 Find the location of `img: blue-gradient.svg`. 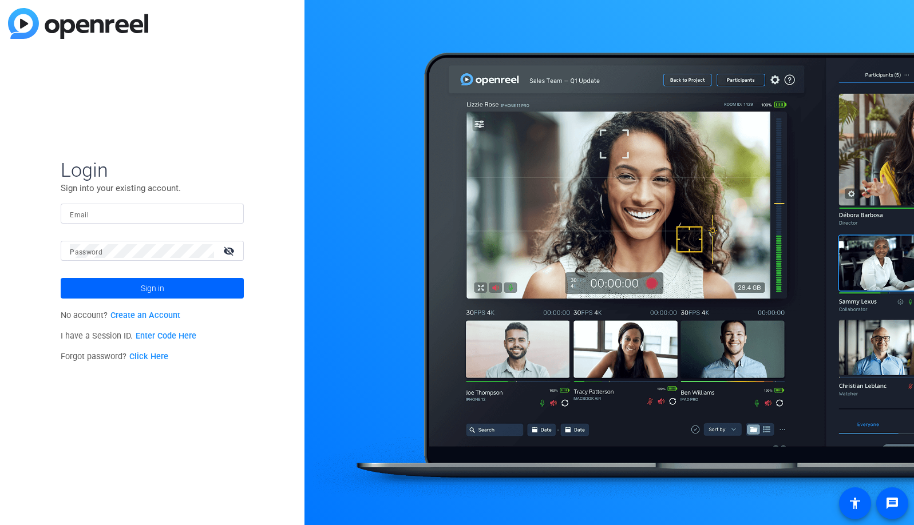

img: blue-gradient.svg is located at coordinates (78, 23).